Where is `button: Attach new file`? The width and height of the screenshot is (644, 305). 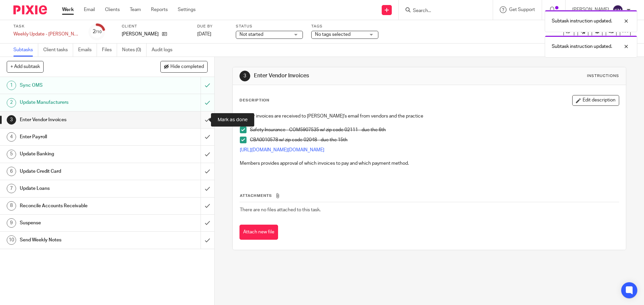 button: Attach new file is located at coordinates (259, 233).